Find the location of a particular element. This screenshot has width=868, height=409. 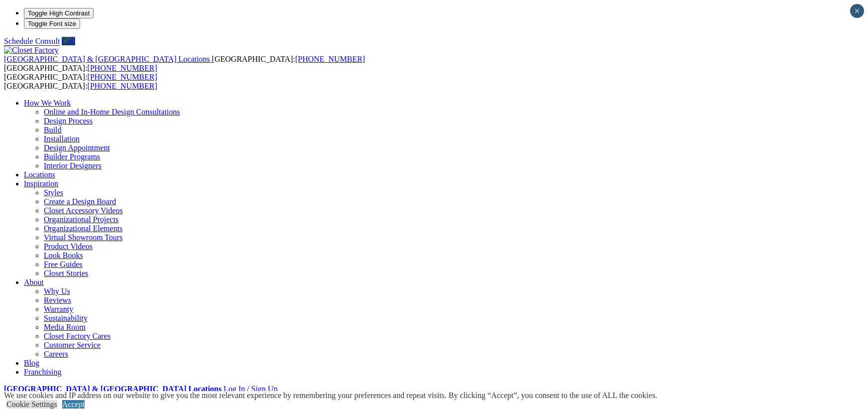

a: Product Videos is located at coordinates (68, 246).